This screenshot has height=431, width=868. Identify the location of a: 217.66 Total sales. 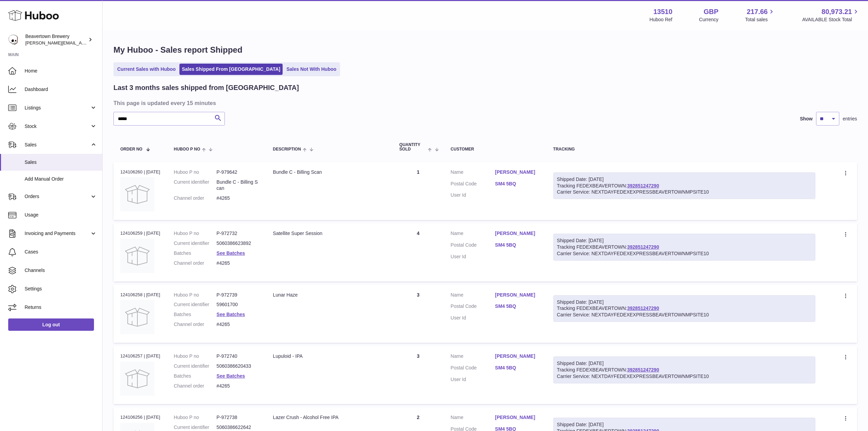
(760, 15).